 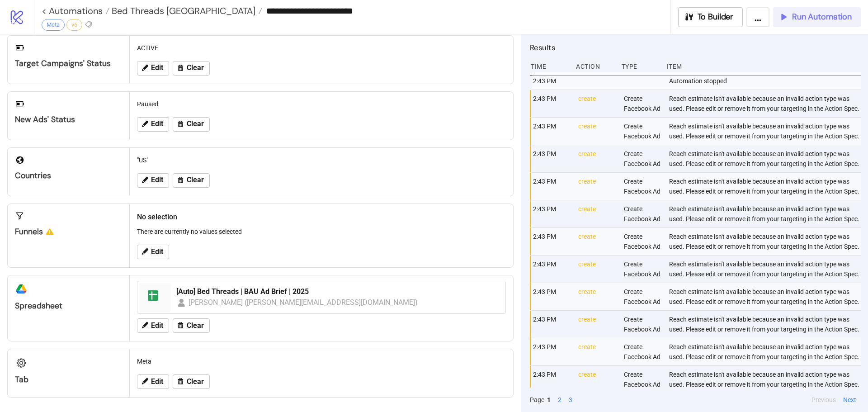 I want to click on button: 1, so click(x=549, y=400).